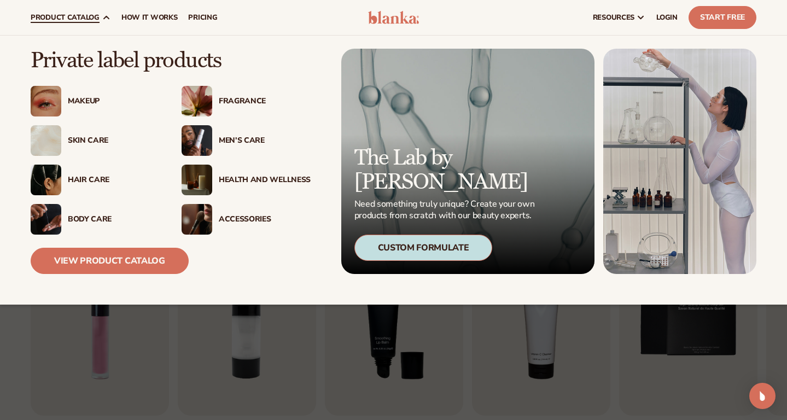  I want to click on img: Cream moisturizer swatch., so click(46, 141).